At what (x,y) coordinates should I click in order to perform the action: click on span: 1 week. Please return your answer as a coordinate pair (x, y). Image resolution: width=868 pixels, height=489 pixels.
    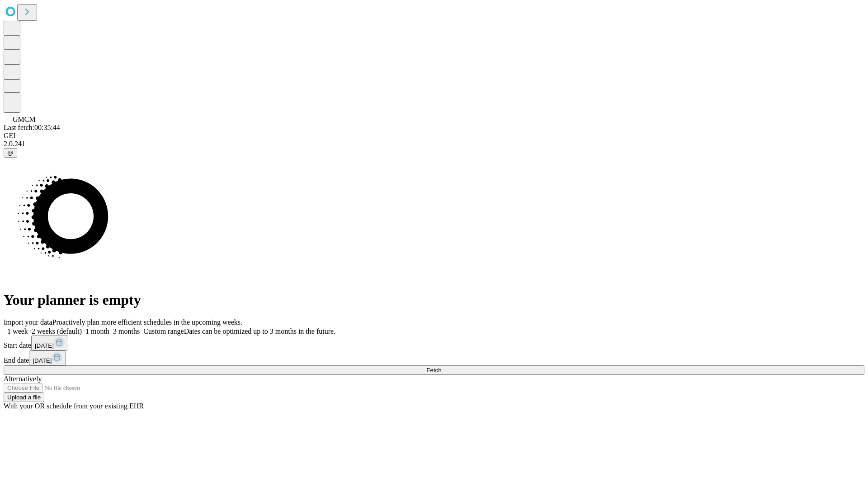
    Looking at the image, I should click on (17, 331).